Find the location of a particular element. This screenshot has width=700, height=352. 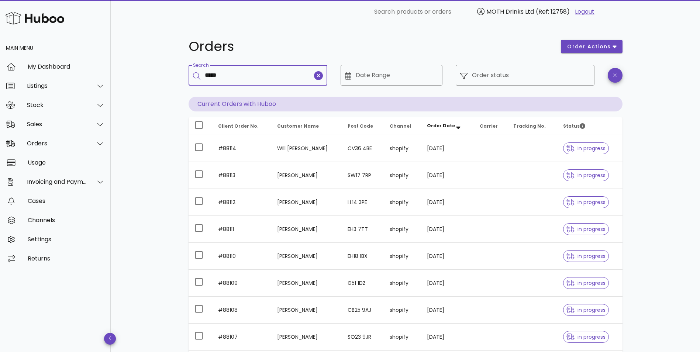

td: #88113 is located at coordinates (242, 175).